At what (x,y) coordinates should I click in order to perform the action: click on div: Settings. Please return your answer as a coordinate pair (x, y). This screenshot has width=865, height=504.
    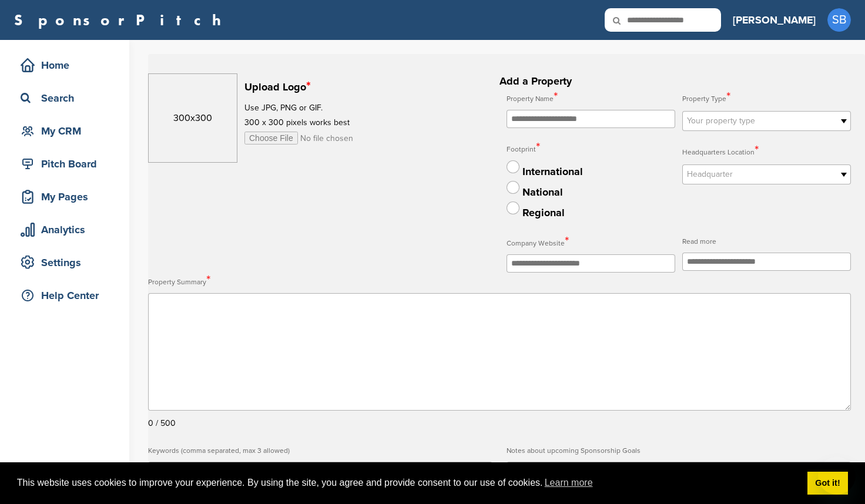
    Looking at the image, I should click on (67, 262).